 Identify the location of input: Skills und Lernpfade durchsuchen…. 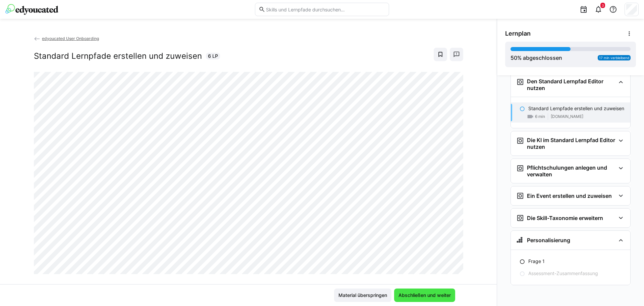
(325, 9).